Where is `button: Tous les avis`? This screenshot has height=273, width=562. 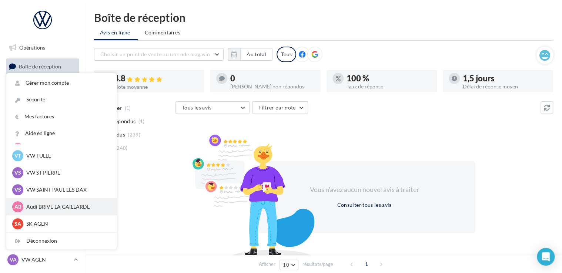
button: Tous les avis is located at coordinates (213, 108).